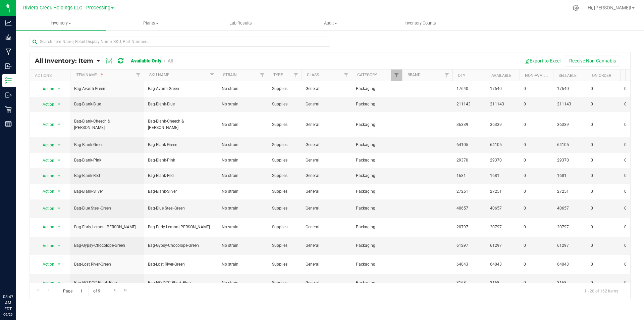  I want to click on span: Inventory, so click(61, 23).